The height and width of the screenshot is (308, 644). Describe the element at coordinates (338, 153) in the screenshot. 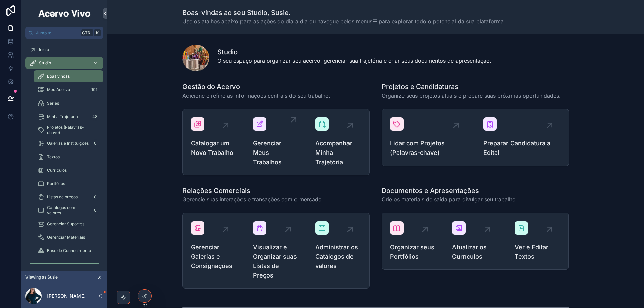

I see `span: Acompanhar Minha Trajetória` at that location.